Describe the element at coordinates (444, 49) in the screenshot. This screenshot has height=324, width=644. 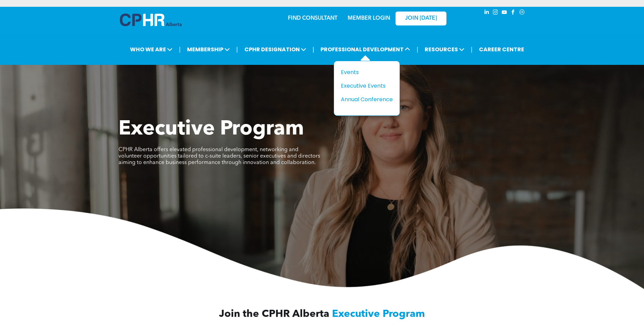
I see `span: RESOURCES` at that location.